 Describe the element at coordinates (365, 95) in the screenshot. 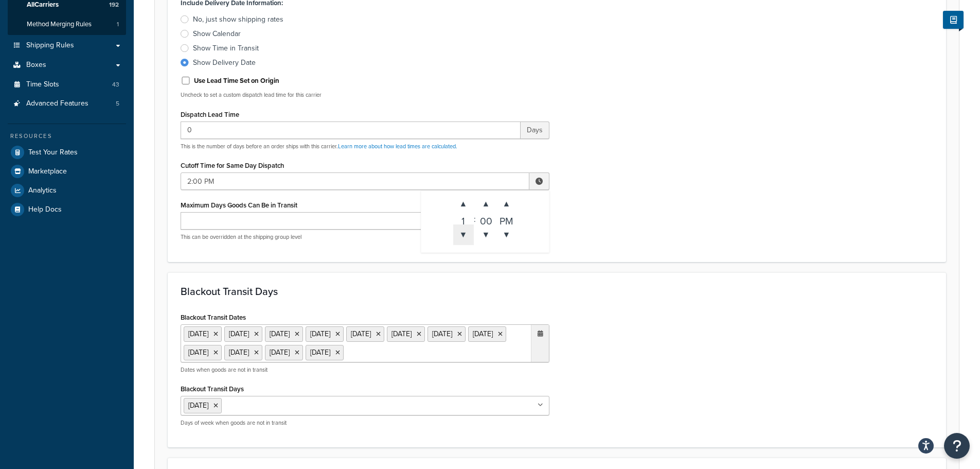

I see `p: Uncheck to set a custom dispatch lead time for this carrier` at that location.